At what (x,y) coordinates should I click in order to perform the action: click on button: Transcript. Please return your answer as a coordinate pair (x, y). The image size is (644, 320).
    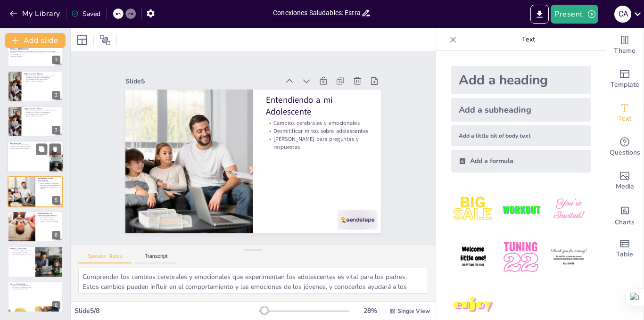
    Looking at the image, I should click on (156, 258).